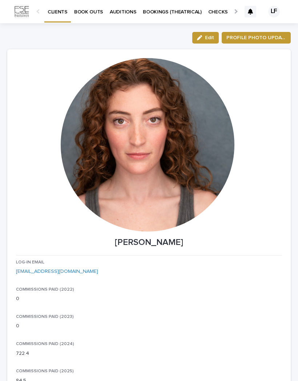  What do you see at coordinates (274, 12) in the screenshot?
I see `div: LF` at bounding box center [274, 12].